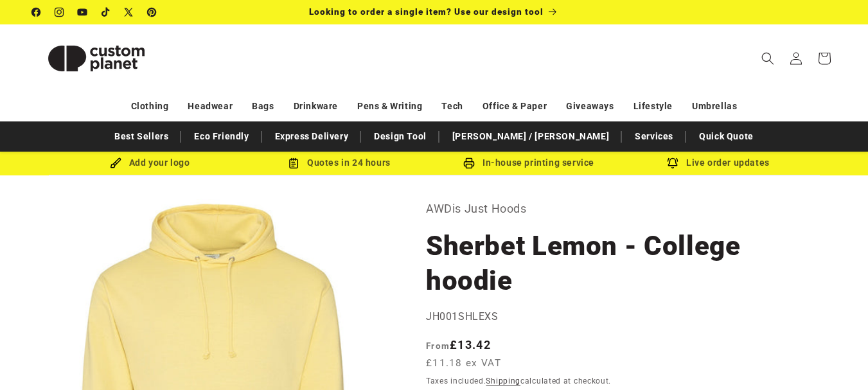 The height and width of the screenshot is (390, 868). What do you see at coordinates (96, 58) in the screenshot?
I see `img: Custom Planet` at bounding box center [96, 58].